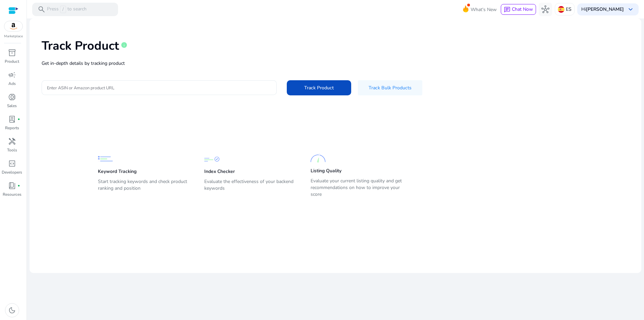 This screenshot has width=644, height=320. What do you see at coordinates (251, 187) in the screenshot?
I see `p: Evaluate the effectiveness of your backend keywords` at bounding box center [251, 187].